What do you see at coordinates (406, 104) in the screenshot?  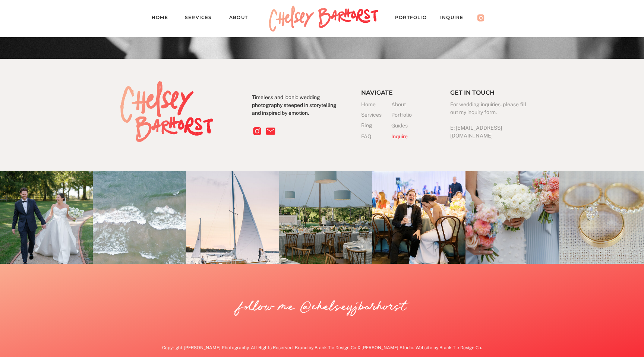 I see `h3: About` at bounding box center [406, 104].